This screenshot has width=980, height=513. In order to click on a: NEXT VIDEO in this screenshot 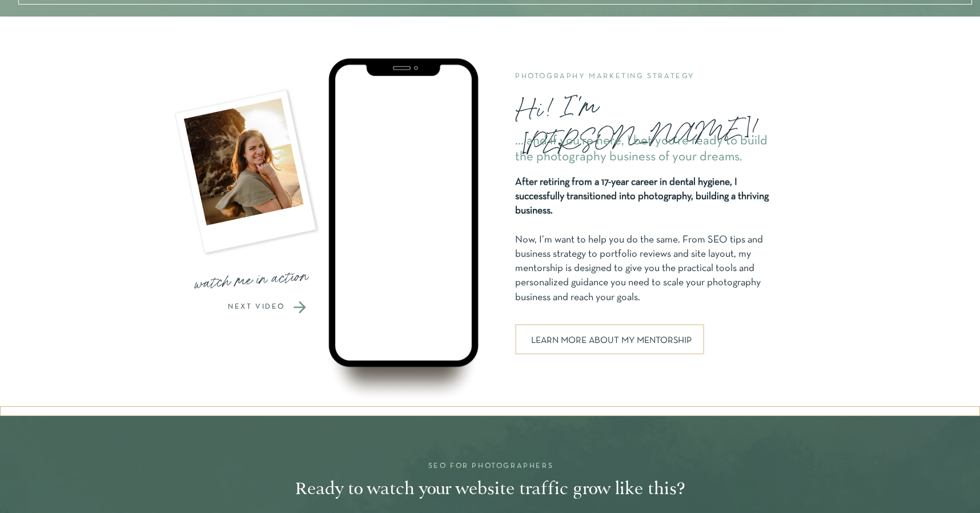, I will do `click(256, 307)`.